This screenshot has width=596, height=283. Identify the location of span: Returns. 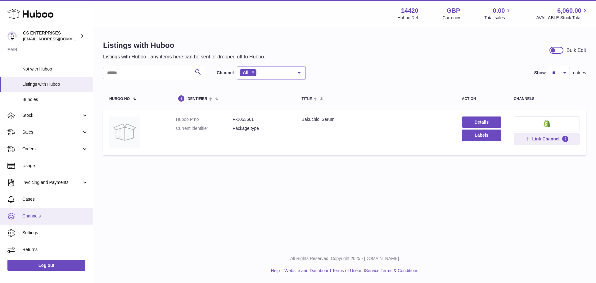
(55, 249).